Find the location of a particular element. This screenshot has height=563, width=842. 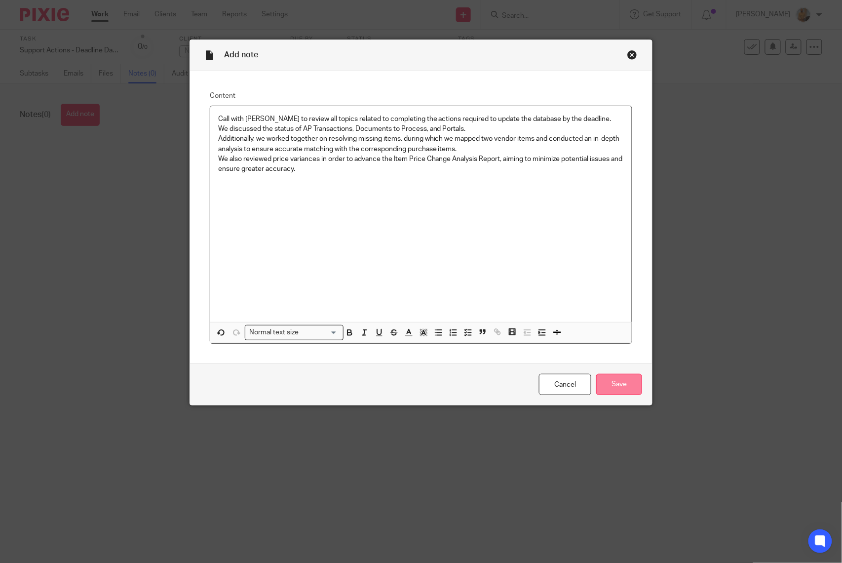

input: Search for option is located at coordinates (320, 332).